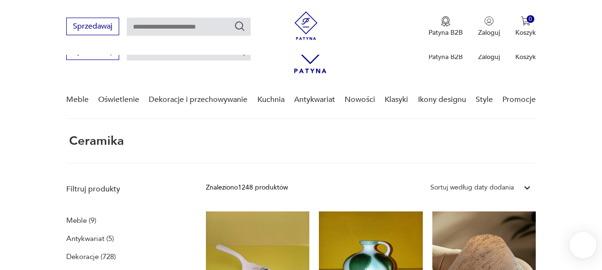  Describe the element at coordinates (119, 100) in the screenshot. I see `a: Oświetlenie` at that location.